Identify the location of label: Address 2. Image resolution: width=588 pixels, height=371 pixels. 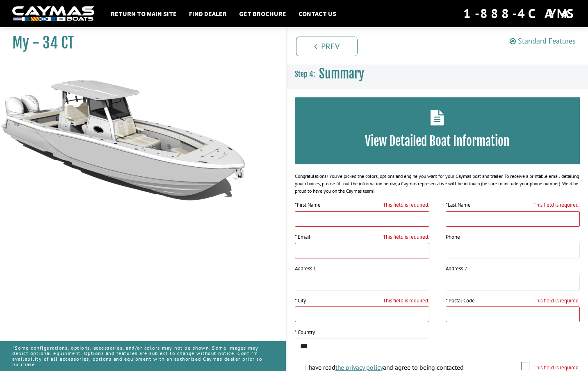
(456, 269).